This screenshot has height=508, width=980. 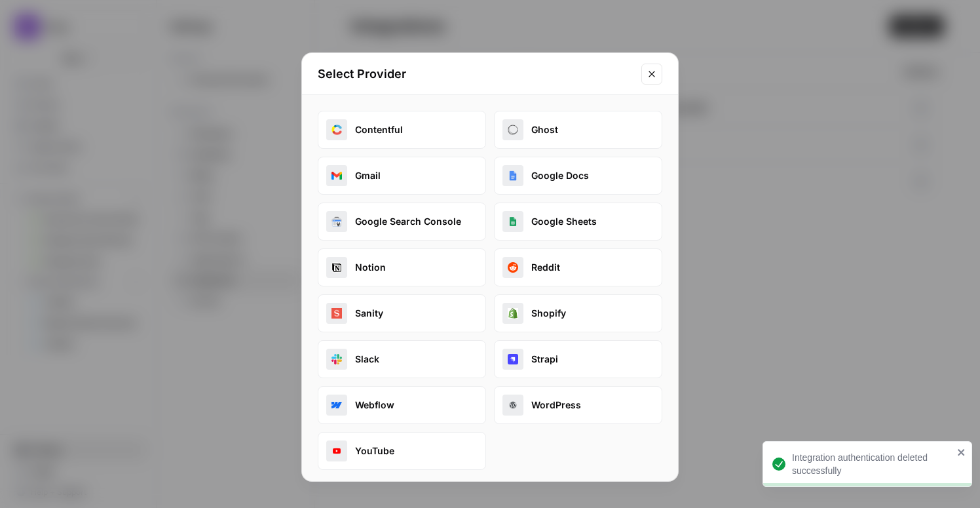 What do you see at coordinates (578, 268) in the screenshot?
I see `button: redditReddit` at bounding box center [578, 268].